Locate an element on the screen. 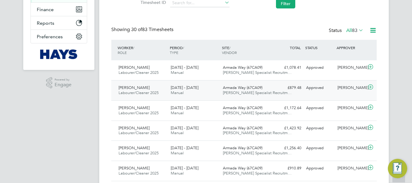 The image size is (412, 183). button: Engage Resource Center is located at coordinates (398, 169).